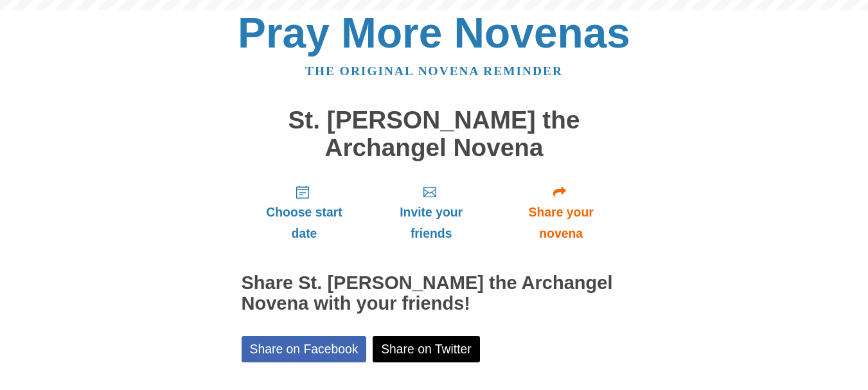 Image resolution: width=868 pixels, height=390 pixels. What do you see at coordinates (561, 223) in the screenshot?
I see `span: Share your novena` at bounding box center [561, 223].